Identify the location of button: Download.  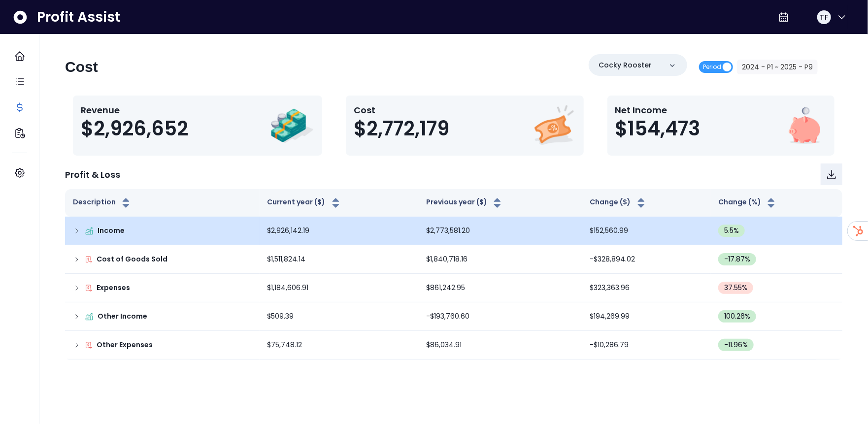
(832, 175).